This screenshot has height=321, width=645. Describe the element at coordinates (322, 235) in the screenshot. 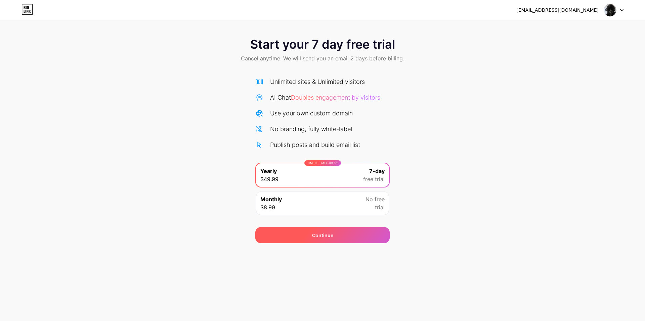

I see `span: Continue` at that location.